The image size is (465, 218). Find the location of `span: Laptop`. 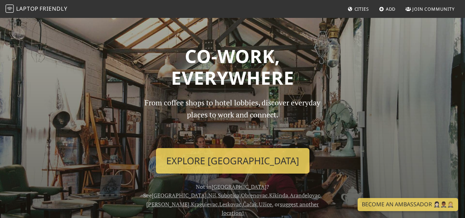

span: Laptop is located at coordinates (27, 9).